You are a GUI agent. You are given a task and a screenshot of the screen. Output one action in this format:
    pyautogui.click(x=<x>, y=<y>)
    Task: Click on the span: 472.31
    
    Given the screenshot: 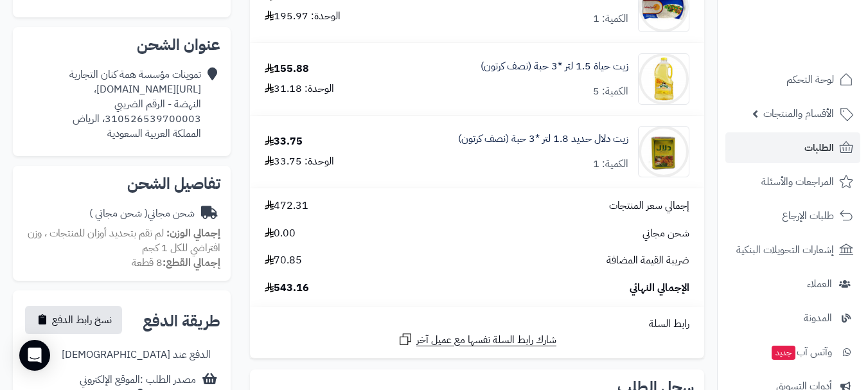 What is the action you would take?
    pyautogui.click(x=287, y=206)
    